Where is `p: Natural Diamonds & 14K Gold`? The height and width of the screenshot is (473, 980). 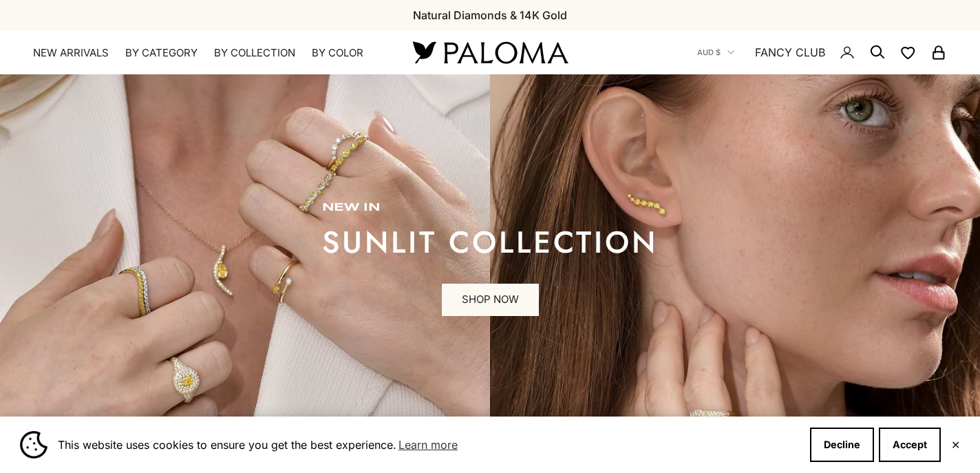 p: Natural Diamonds & 14K Gold is located at coordinates (490, 15).